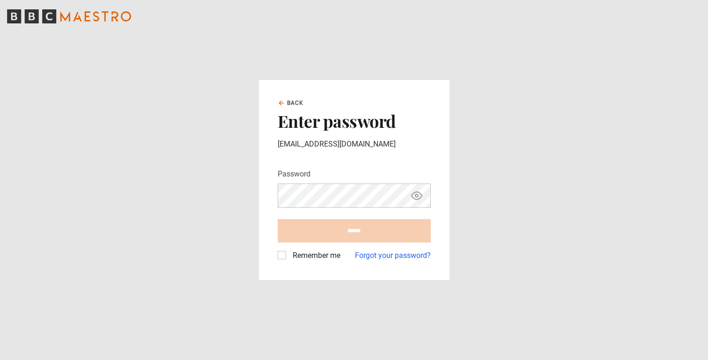  I want to click on h2: Enter password, so click(354, 121).